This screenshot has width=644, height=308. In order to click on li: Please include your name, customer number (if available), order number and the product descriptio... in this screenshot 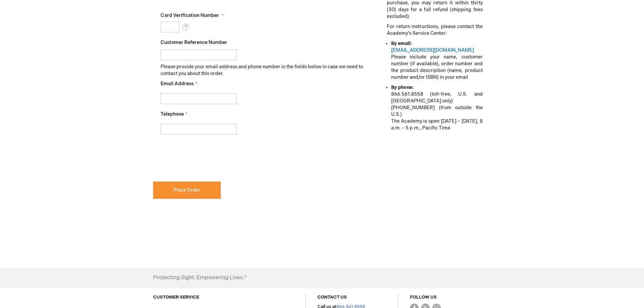, I will do `click(437, 61)`.